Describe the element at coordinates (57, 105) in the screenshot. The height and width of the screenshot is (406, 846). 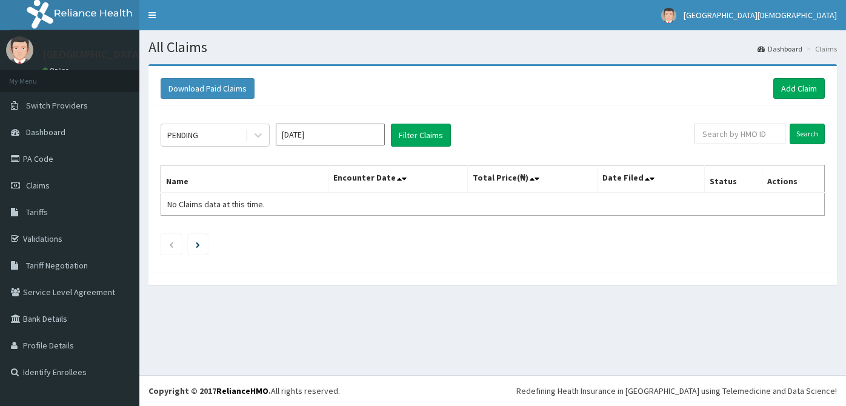
I see `span: Switch Providers` at that location.